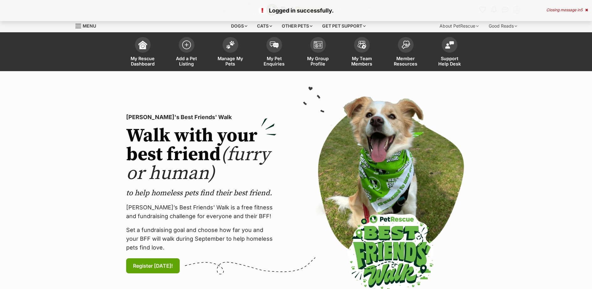 The height and width of the screenshot is (289, 592). I want to click on a: My Team Members, so click(362, 52).